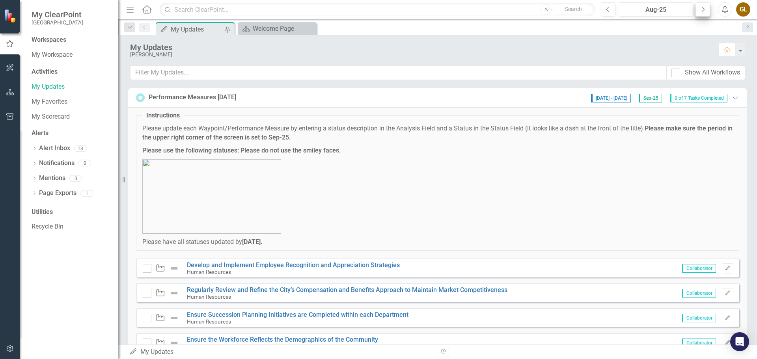 The height and width of the screenshot is (359, 757). I want to click on a: Ensure Succession Planning Initiatives are Completed within each Department, so click(298, 315).